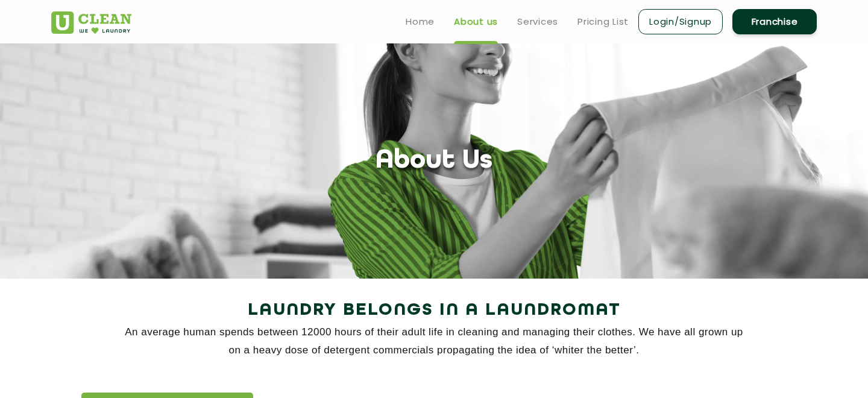 This screenshot has width=868, height=398. Describe the element at coordinates (603, 21) in the screenshot. I see `a: Pricing List` at that location.